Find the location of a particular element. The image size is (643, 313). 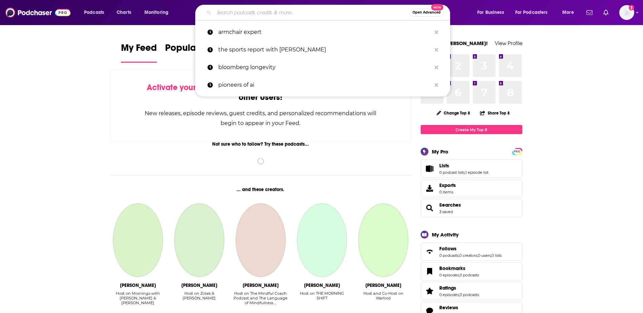

div: by following Podcasts, Creators, Lists, and other Users! is located at coordinates (260, 92).